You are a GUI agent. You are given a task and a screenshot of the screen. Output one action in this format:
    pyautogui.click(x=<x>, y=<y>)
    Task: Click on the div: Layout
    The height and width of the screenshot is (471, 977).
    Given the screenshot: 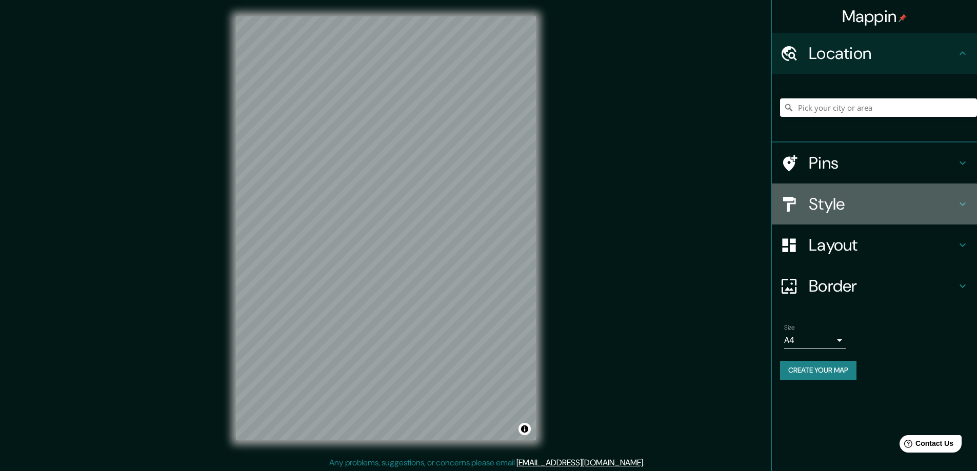 What is the action you would take?
    pyautogui.click(x=874, y=245)
    